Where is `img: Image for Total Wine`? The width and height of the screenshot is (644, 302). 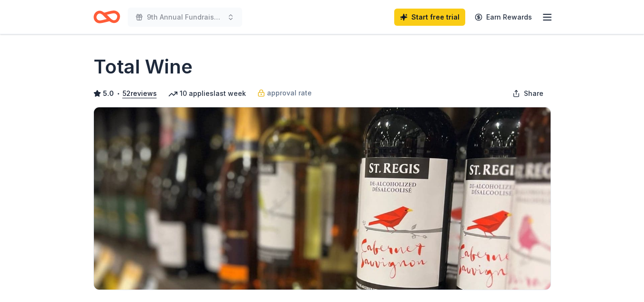
img: Image for Total Wine is located at coordinates (322, 198).